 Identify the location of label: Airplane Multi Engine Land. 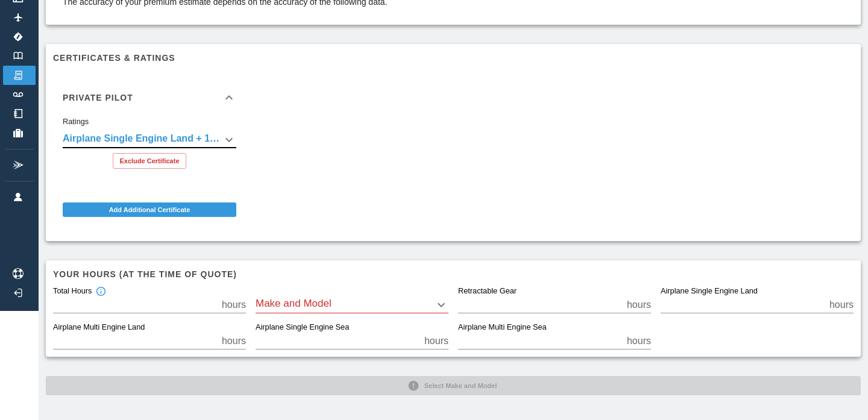
(99, 327).